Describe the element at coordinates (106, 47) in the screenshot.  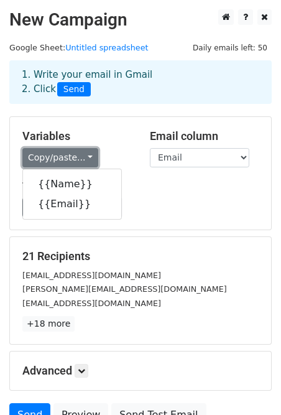
I see `a: Untitled spreadsheet` at that location.